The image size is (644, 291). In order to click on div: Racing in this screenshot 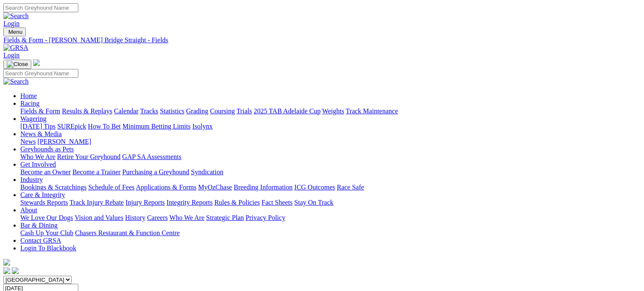, I will do `click(330, 111)`.